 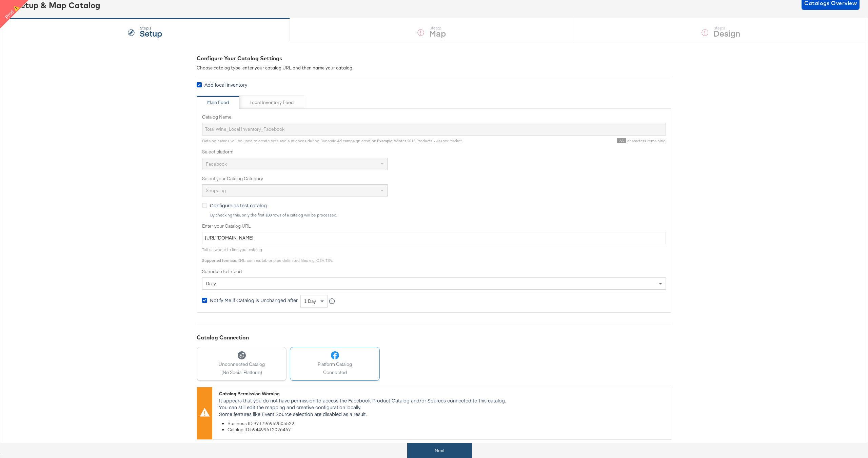 What do you see at coordinates (621, 141) in the screenshot?
I see `span: 65` at bounding box center [621, 141].